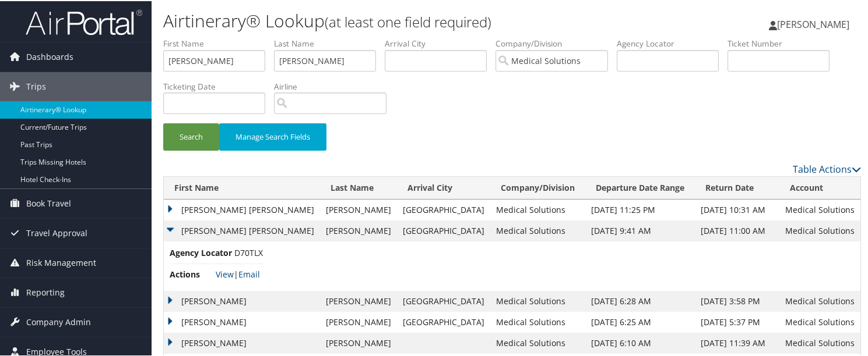 Image resolution: width=868 pixels, height=356 pixels. I want to click on a: Table Actions, so click(827, 168).